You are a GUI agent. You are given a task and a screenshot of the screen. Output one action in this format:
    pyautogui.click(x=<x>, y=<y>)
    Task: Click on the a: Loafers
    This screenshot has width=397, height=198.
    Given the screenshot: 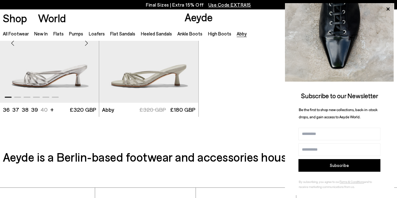 What is the action you would take?
    pyautogui.click(x=97, y=34)
    